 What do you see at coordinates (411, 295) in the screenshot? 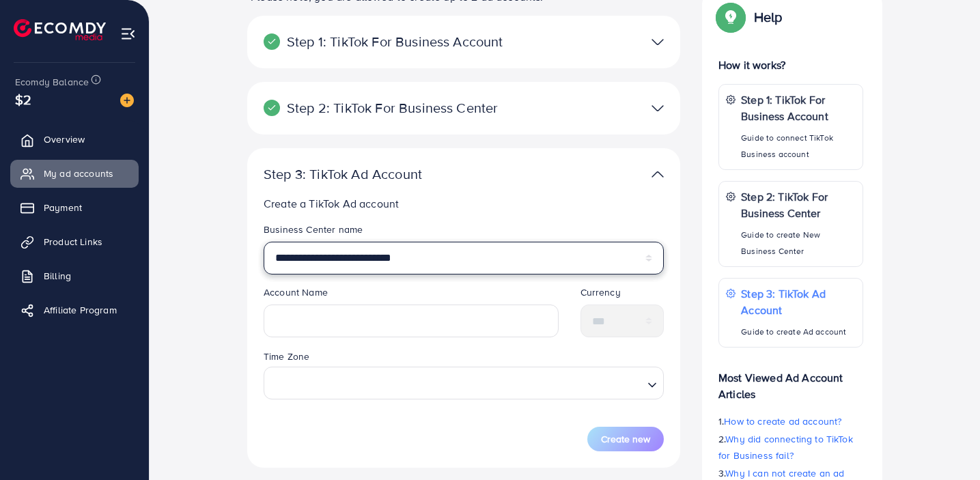
I see `legend: Account Name` at bounding box center [411, 295].